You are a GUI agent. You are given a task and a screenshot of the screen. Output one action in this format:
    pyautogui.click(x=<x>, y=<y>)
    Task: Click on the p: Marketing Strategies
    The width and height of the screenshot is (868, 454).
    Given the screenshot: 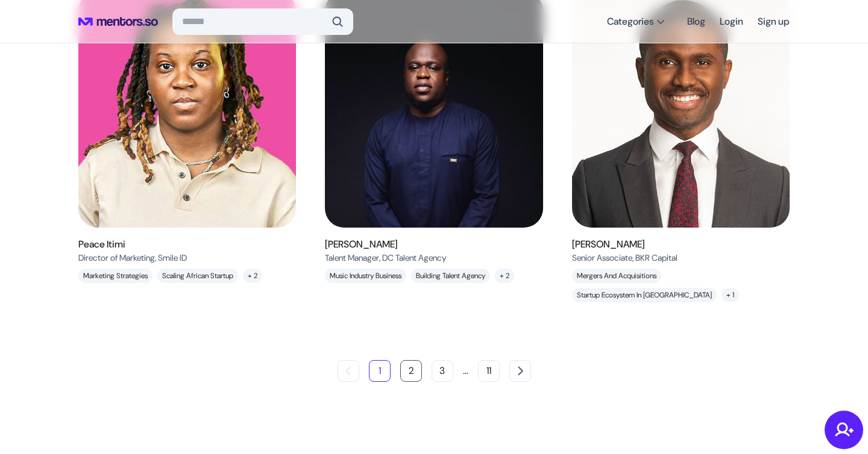 What is the action you would take?
    pyautogui.click(x=115, y=276)
    